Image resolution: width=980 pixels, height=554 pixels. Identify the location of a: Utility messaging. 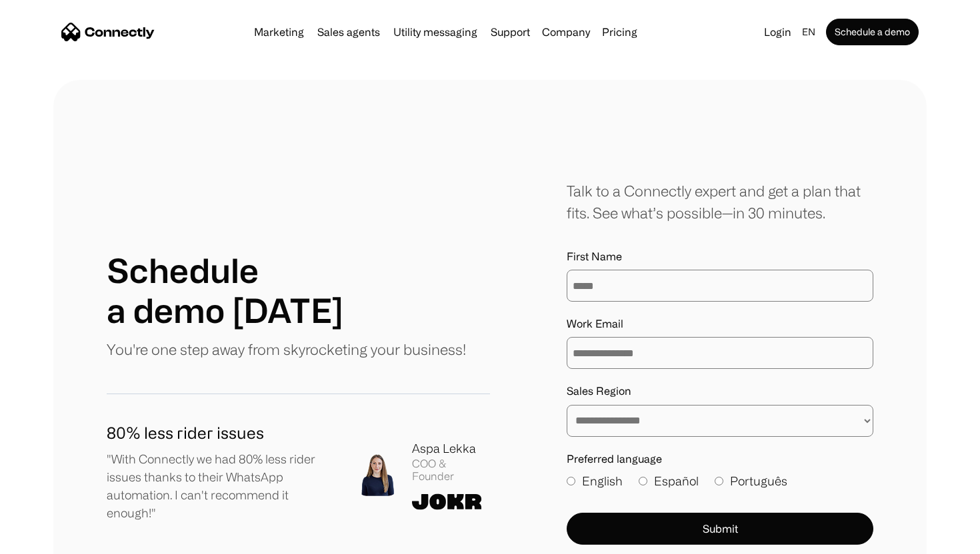
(435, 32).